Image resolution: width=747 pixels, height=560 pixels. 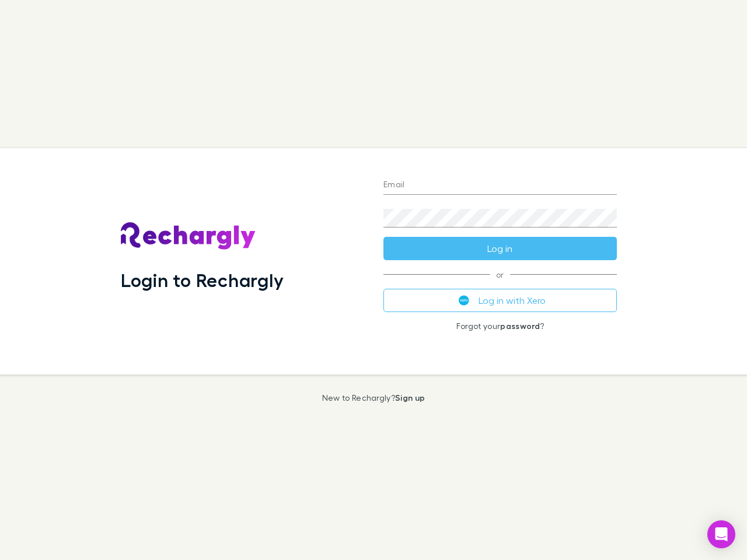 What do you see at coordinates (500, 249) in the screenshot?
I see `button: Log in` at bounding box center [500, 249].